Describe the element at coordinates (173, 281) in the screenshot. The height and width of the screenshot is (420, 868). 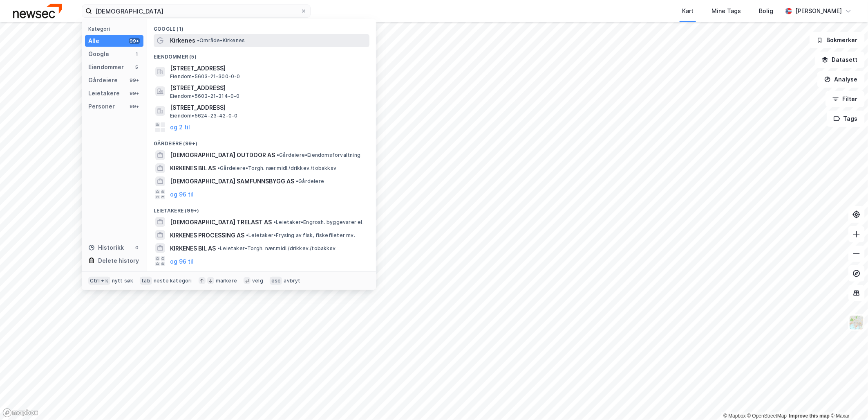
I see `div: neste kategori` at that location.